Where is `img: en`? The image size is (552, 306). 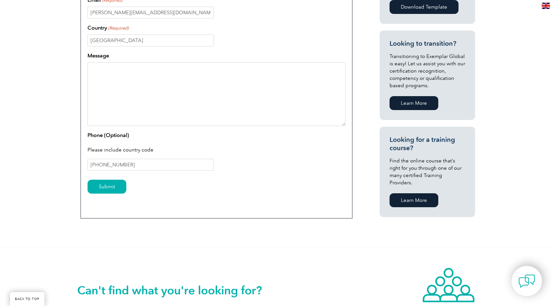
img: en is located at coordinates (546, 6).